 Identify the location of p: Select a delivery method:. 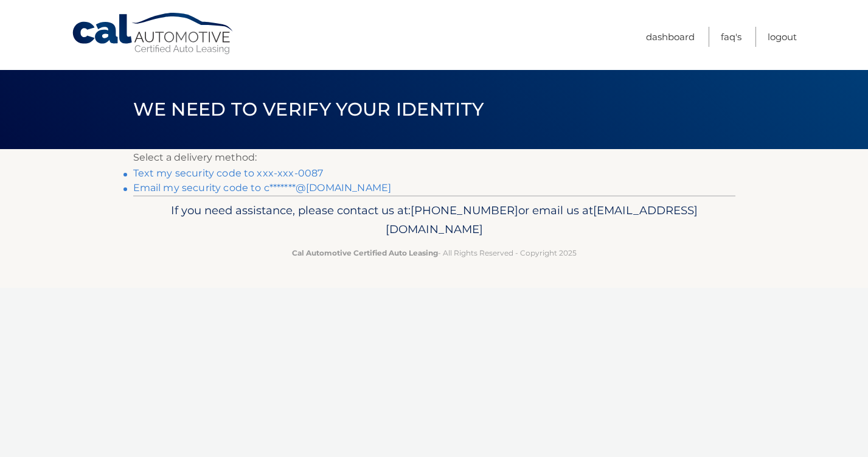
(435, 158).